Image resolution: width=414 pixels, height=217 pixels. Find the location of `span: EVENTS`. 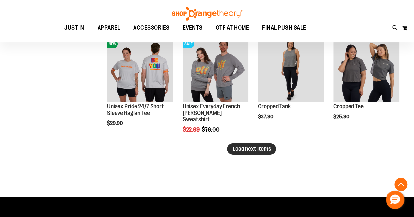

span: EVENTS is located at coordinates (192, 28).